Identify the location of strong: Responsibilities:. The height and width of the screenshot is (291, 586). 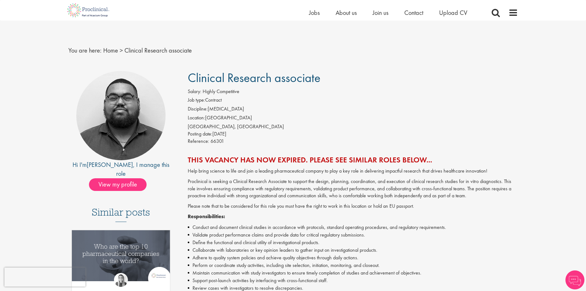
(207, 216).